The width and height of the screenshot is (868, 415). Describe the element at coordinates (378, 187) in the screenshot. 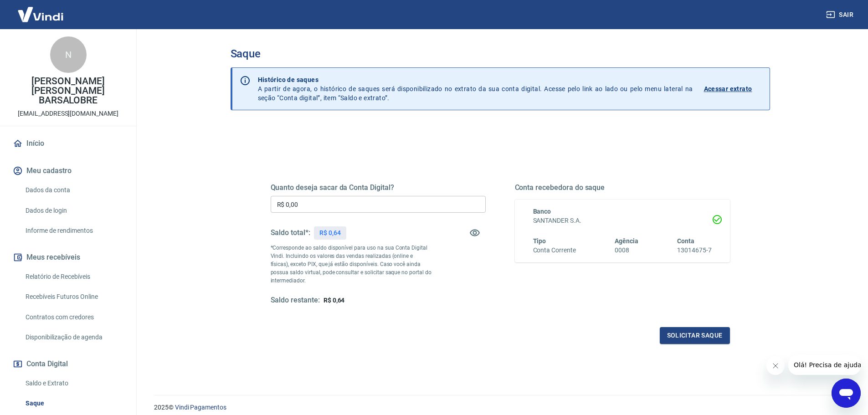

I see `h5: Quanto deseja sacar da Conta Digital?` at that location.